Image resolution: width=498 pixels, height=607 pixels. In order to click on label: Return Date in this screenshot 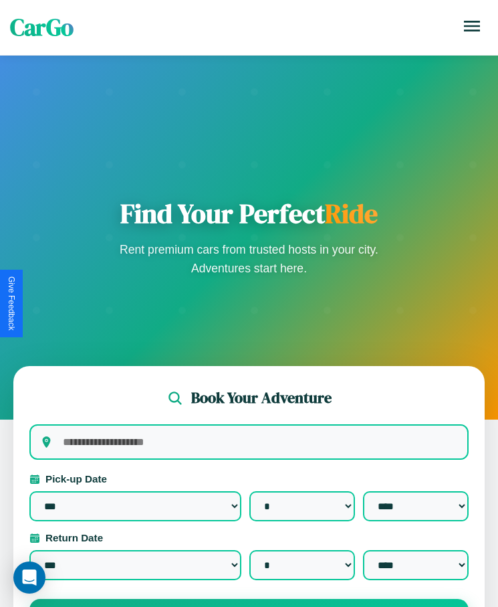, I will do `click(249, 537)`.